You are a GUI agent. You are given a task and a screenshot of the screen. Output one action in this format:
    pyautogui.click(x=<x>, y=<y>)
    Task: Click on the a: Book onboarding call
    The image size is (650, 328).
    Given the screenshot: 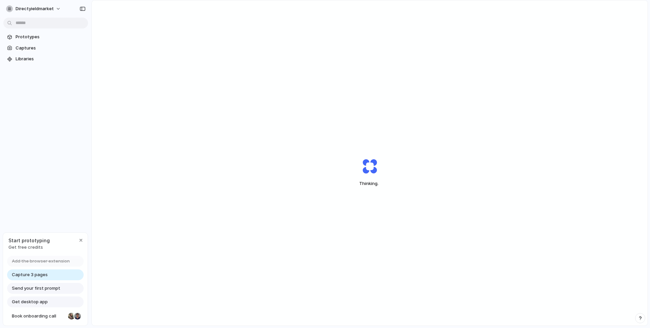 What is the action you would take?
    pyautogui.click(x=45, y=316)
    